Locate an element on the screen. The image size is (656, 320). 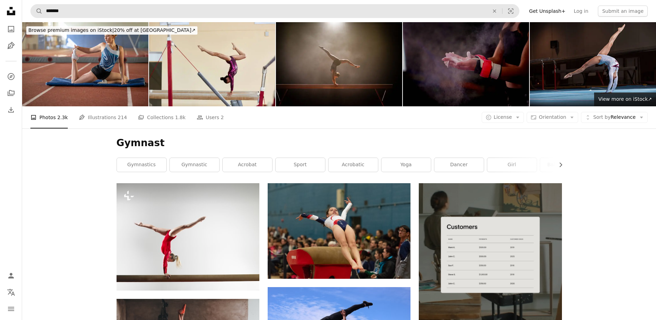
a: balance beam is located at coordinates (565, 165).